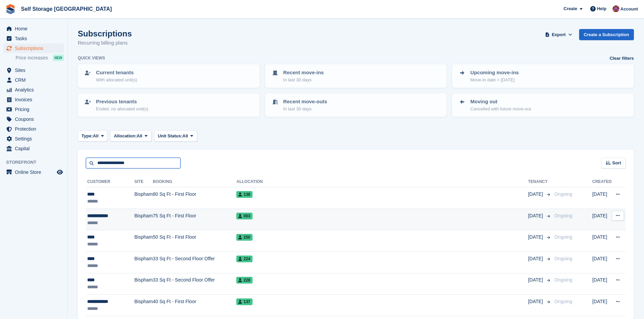 The width and height of the screenshot is (644, 319). Describe the element at coordinates (601, 9) in the screenshot. I see `span: Help` at that location.